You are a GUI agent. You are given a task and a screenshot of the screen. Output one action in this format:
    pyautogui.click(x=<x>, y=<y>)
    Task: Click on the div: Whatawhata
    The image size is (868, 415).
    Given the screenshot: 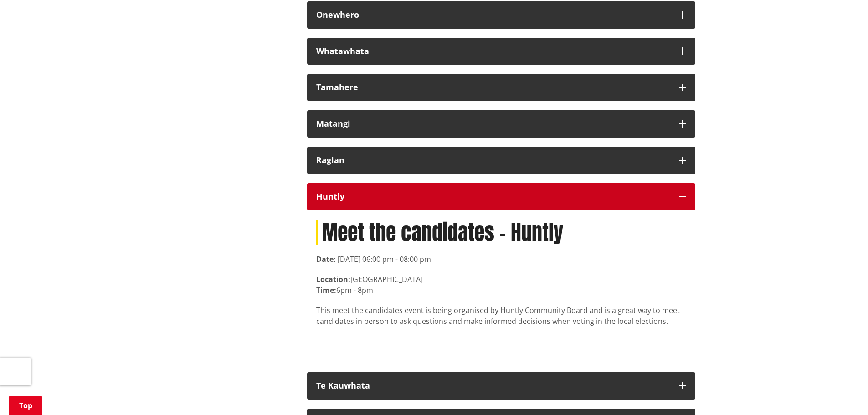 What is the action you would take?
    pyautogui.click(x=493, y=51)
    